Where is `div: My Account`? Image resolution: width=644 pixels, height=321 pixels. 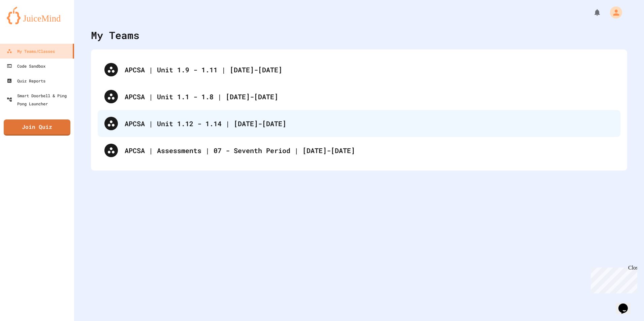 div: My Account is located at coordinates (614, 12).